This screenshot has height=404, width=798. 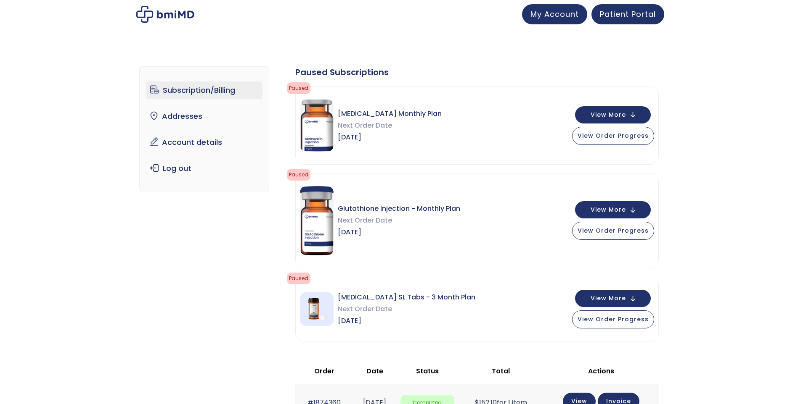 I want to click on a: Subscription/Billing, so click(x=204, y=90).